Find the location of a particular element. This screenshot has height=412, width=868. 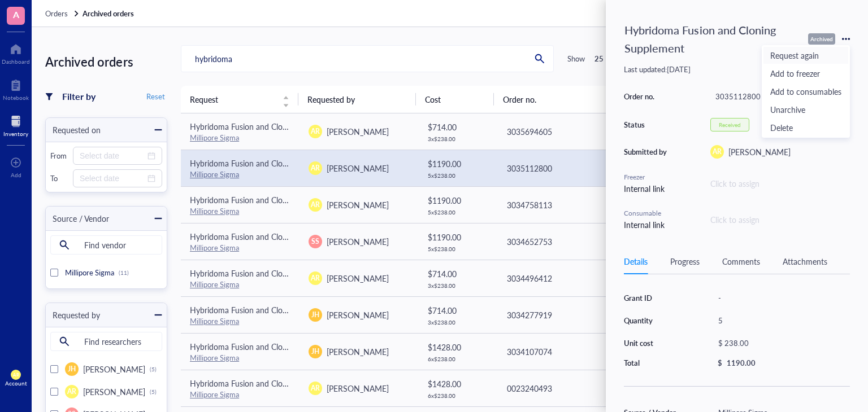

div: From is located at coordinates (59, 156).